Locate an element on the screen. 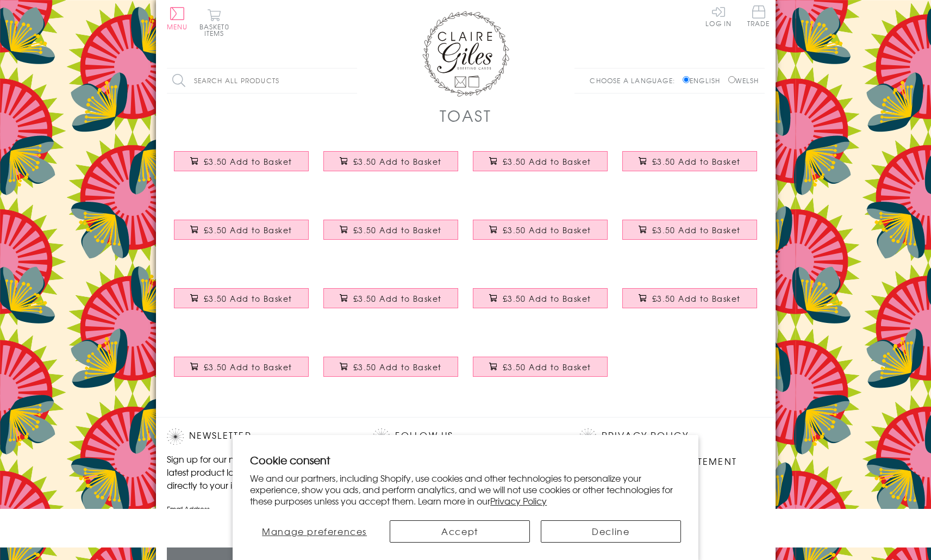 This screenshot has height=560, width=931. input: Search all products is located at coordinates (262, 80).